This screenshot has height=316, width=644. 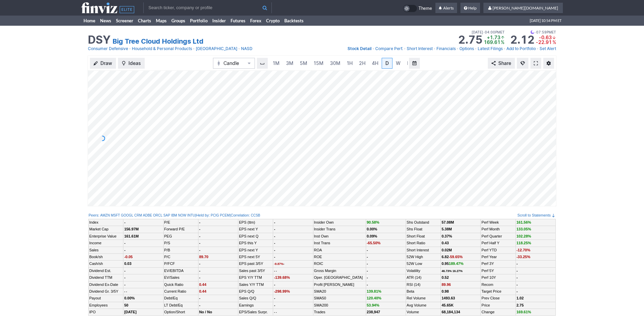 I want to click on button: Ideas, so click(x=131, y=63).